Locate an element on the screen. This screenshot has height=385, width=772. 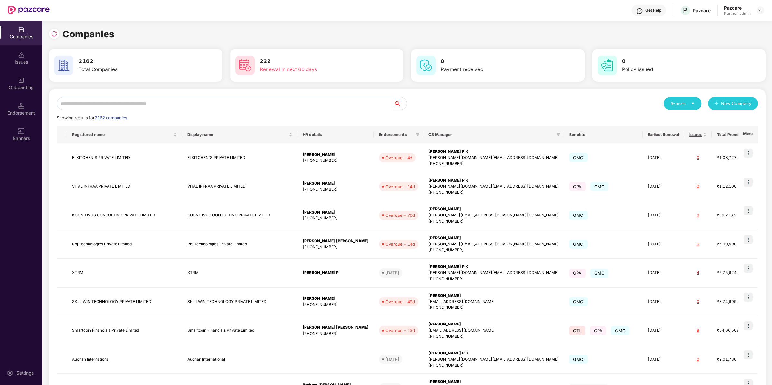
td: XTRM is located at coordinates (125, 273).